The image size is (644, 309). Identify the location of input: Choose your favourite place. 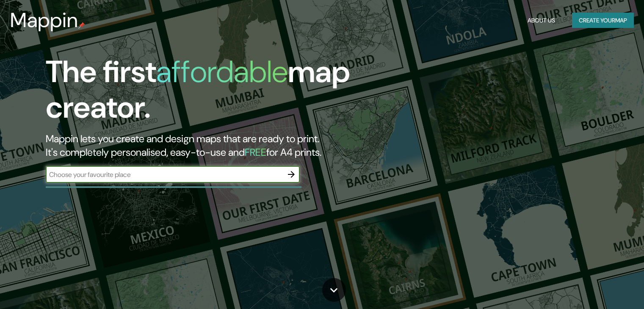
(164, 174).